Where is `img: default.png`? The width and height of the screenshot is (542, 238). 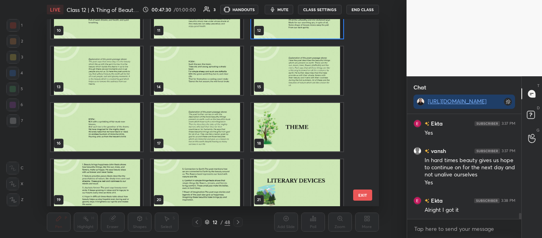 img: default.png is located at coordinates (417, 151).